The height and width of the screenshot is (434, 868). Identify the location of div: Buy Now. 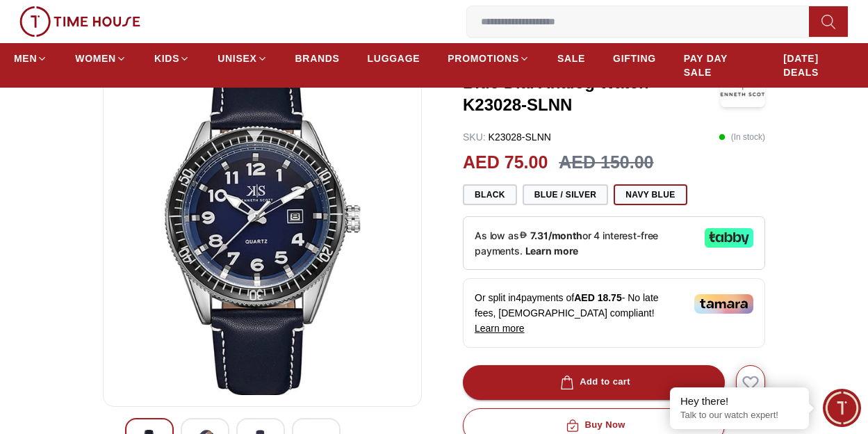
(595, 425).